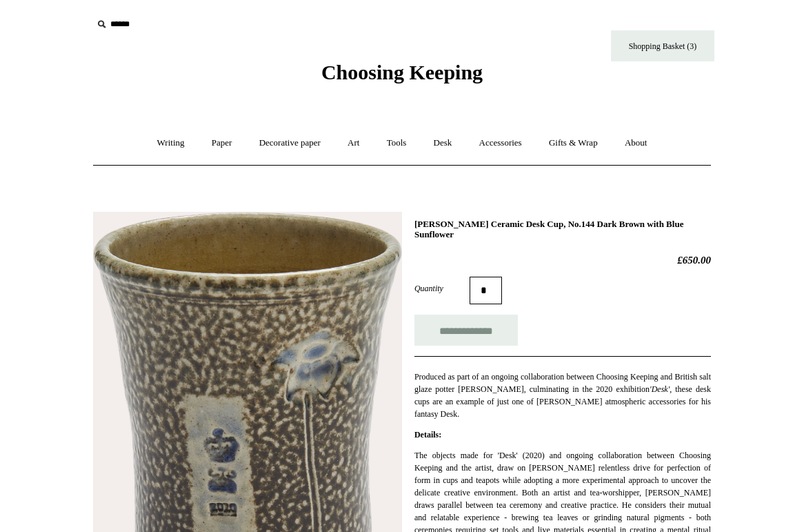 Image resolution: width=804 pixels, height=532 pixels. I want to click on a: Shopping Basket (3), so click(663, 45).